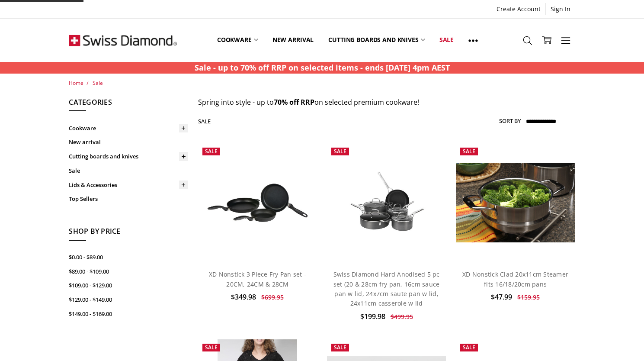 This screenshot has height=361, width=644. What do you see at coordinates (129, 233) in the screenshot?
I see `h5: Shop By Price` at bounding box center [129, 233].